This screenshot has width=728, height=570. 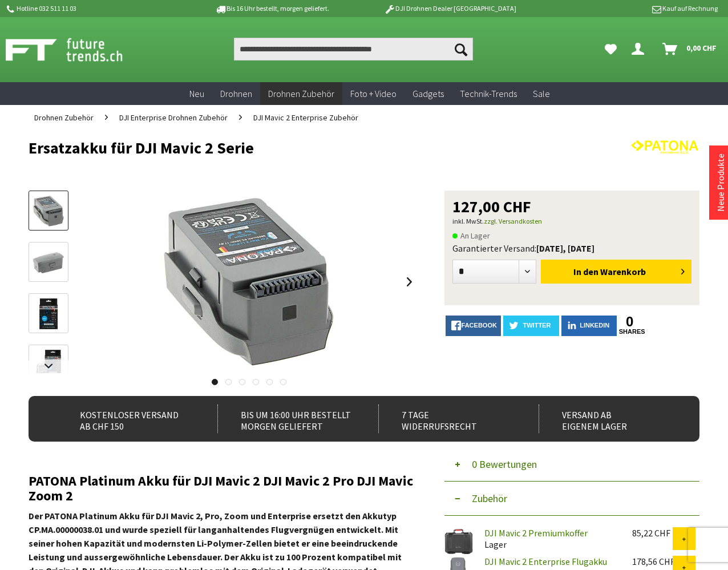 What do you see at coordinates (459, 541) in the screenshot?
I see `img: DJI Mavic 2 Premiumkoffer` at bounding box center [459, 541].